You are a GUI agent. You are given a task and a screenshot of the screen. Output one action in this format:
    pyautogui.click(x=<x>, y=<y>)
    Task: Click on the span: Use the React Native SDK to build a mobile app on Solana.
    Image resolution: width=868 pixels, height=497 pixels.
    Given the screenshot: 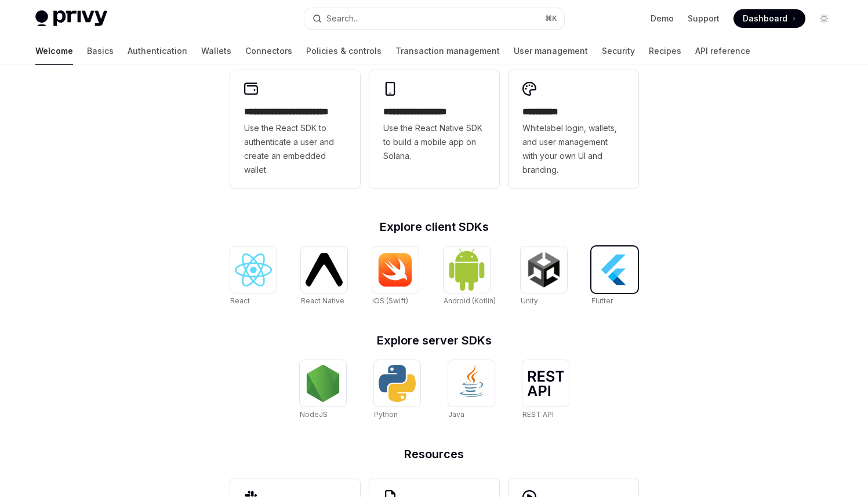 What is the action you would take?
    pyautogui.click(x=434, y=142)
    